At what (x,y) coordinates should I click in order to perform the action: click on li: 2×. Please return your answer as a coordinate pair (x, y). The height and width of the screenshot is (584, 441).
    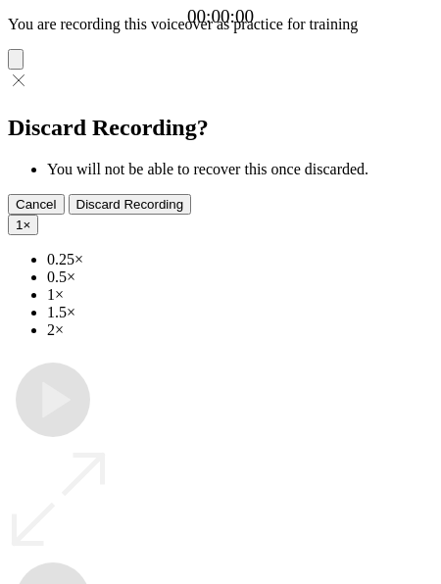
    Looking at the image, I should click on (240, 330).